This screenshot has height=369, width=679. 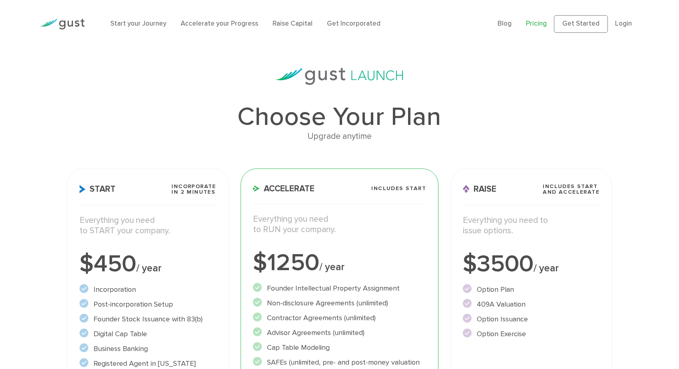 What do you see at coordinates (293, 24) in the screenshot?
I see `a: Raise Capital` at bounding box center [293, 24].